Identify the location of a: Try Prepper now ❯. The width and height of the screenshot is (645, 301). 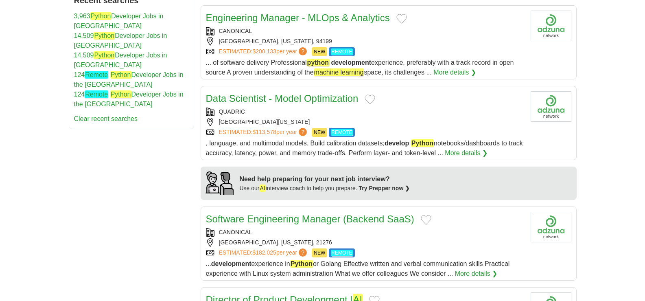
(384, 188).